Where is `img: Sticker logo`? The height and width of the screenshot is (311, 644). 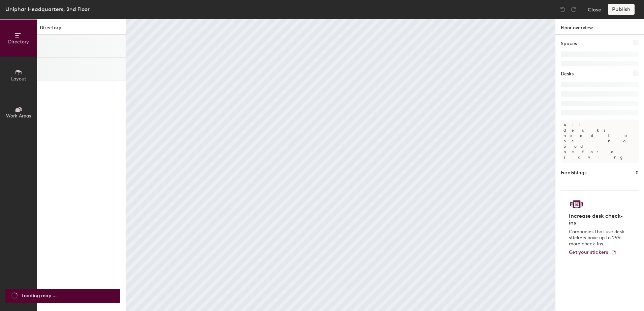 img: Sticker logo is located at coordinates (577, 204).